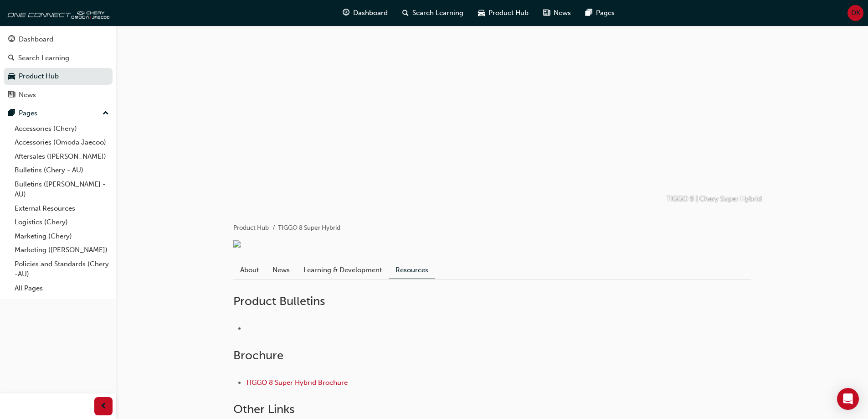 This screenshot has width=868, height=419. What do you see at coordinates (365, 12) in the screenshot?
I see `a: guage-iconDashboard` at bounding box center [365, 12].